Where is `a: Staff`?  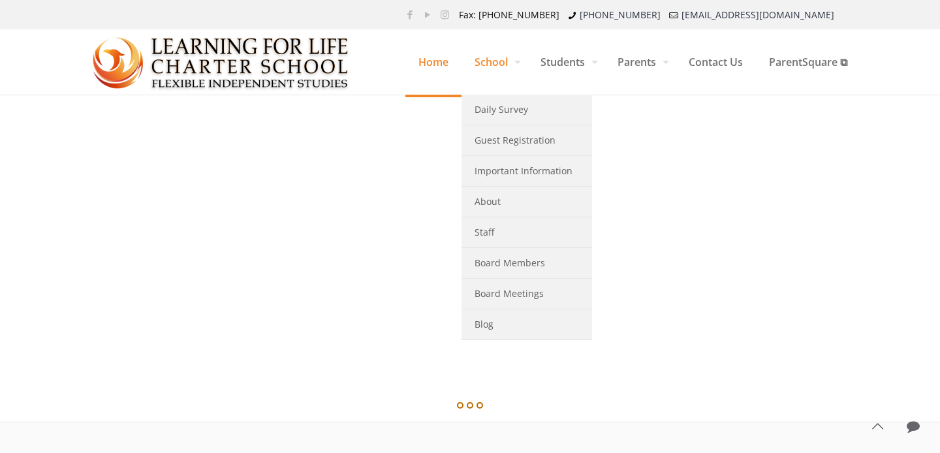
a: Staff is located at coordinates (527, 232).